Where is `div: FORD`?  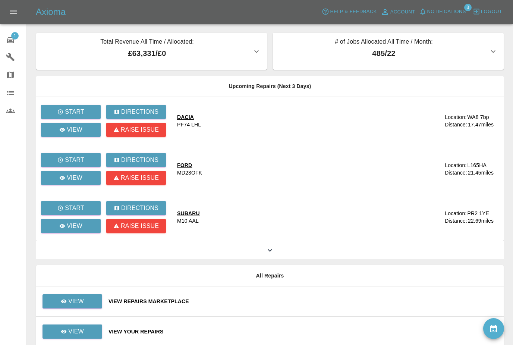
div: FORD is located at coordinates (189, 165).